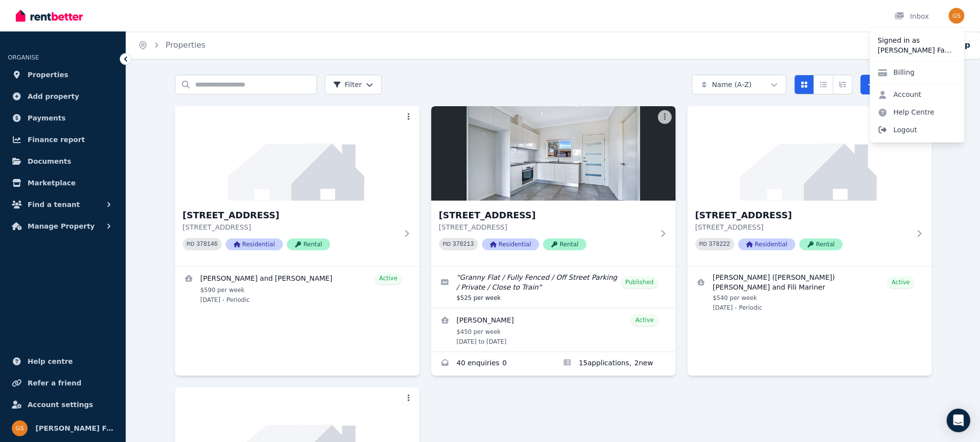 Image resolution: width=980 pixels, height=442 pixels. What do you see at coordinates (63, 97) in the screenshot?
I see `a: Add property` at bounding box center [63, 97].